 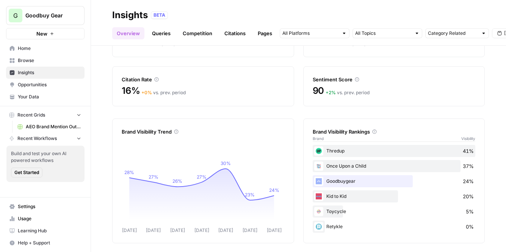 I want to click on span: Learning Hub, so click(x=49, y=231).